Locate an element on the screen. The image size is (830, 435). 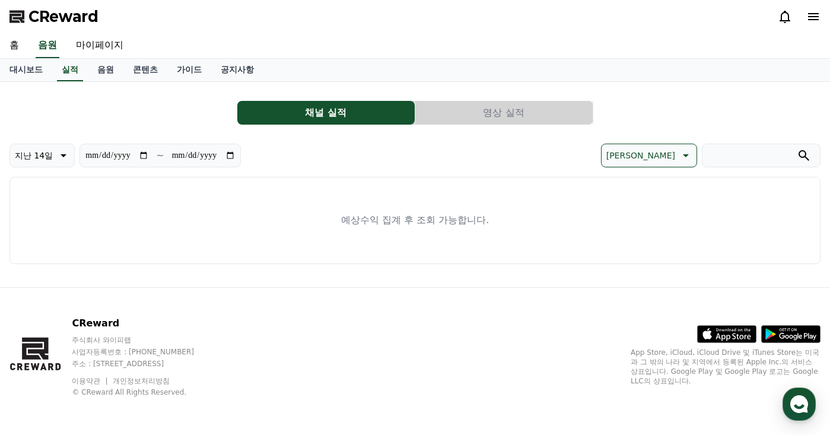
a: 공지사항 is located at coordinates (237, 70).